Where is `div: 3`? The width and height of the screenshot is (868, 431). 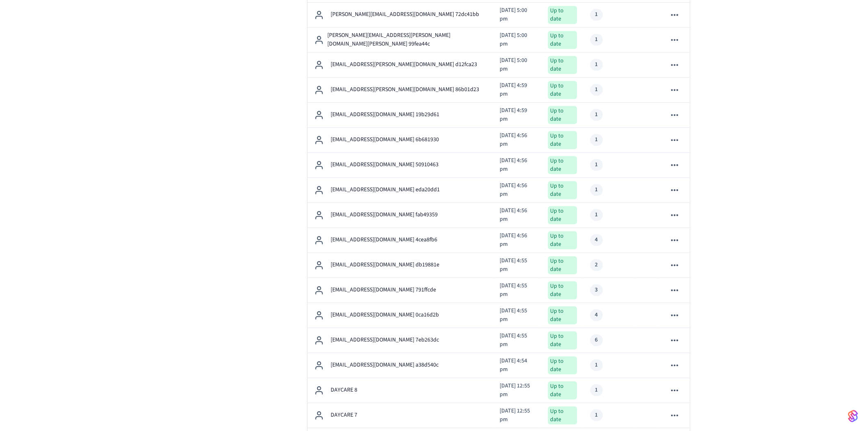 div: 3 is located at coordinates (596, 290).